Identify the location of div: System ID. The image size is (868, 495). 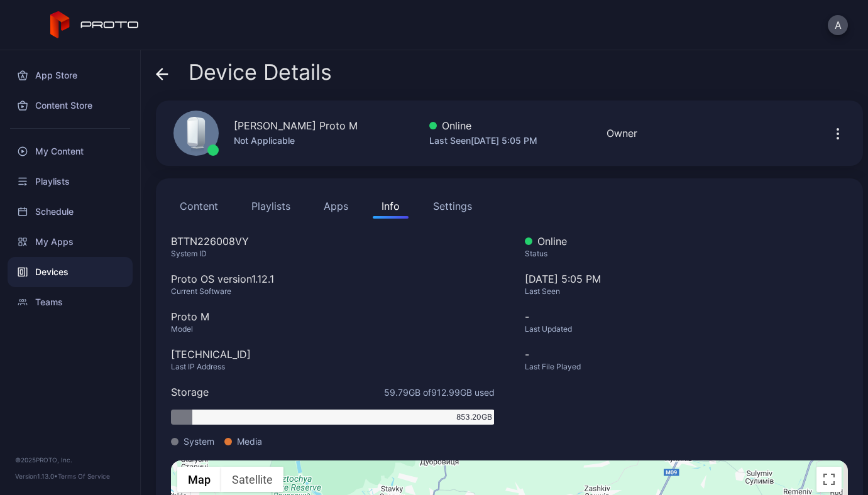
(333, 254).